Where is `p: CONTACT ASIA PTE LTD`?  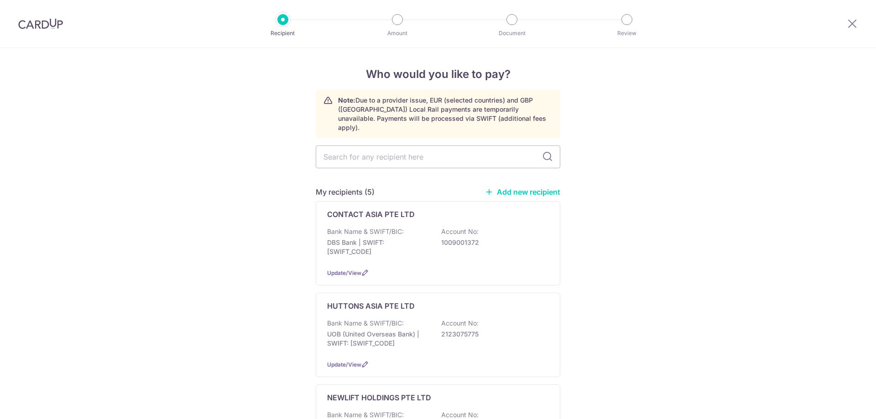
p: CONTACT ASIA PTE LTD is located at coordinates (371, 215).